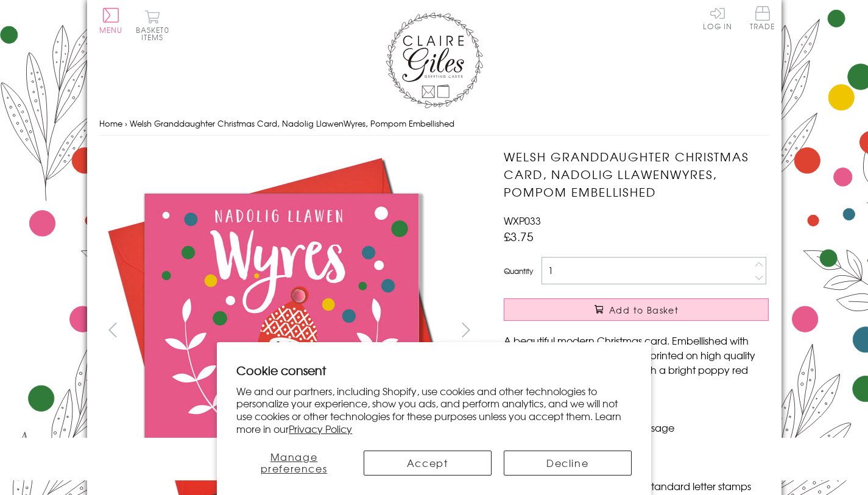 The height and width of the screenshot is (495, 868). Describe the element at coordinates (320, 429) in the screenshot. I see `a: Privacy Policy` at that location.